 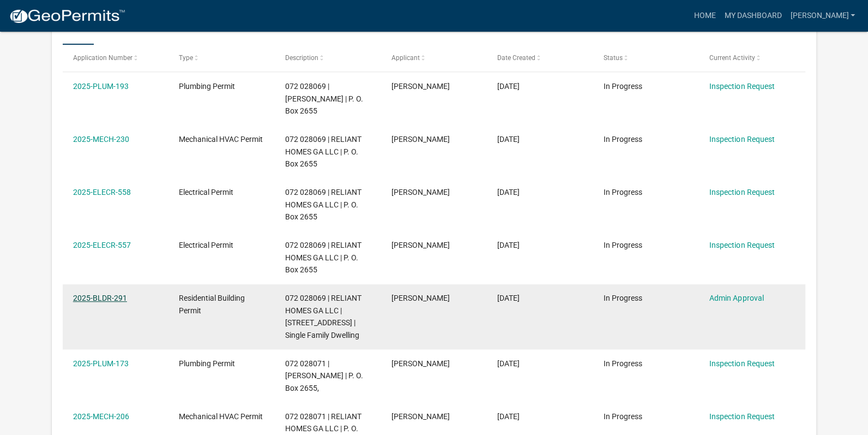 What do you see at coordinates (186, 58) in the screenshot?
I see `span: Type` at bounding box center [186, 58].